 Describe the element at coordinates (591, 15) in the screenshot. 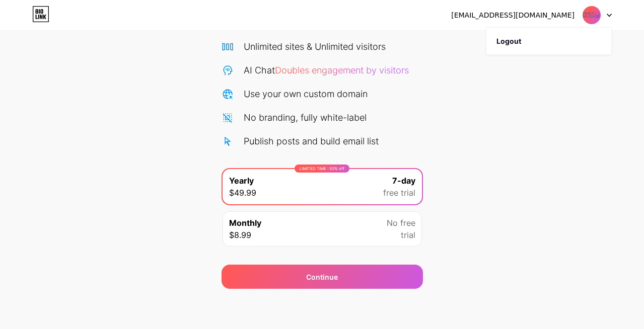

I see `img: printmedia` at that location.